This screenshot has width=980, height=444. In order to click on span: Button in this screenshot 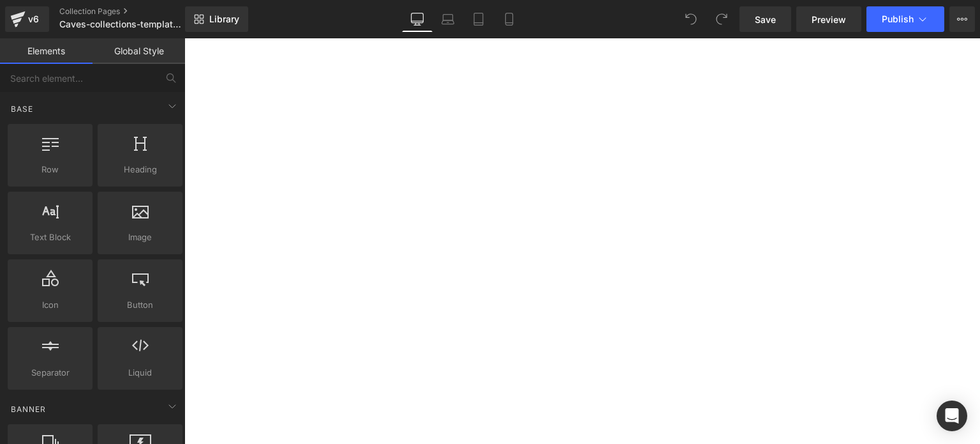, I will do `click(140, 305)`.